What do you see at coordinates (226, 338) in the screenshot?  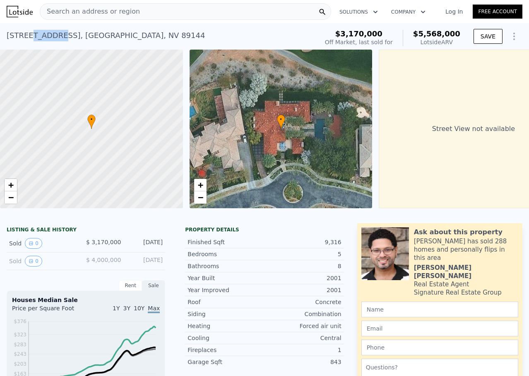 I see `div: Cooling` at bounding box center [226, 338].